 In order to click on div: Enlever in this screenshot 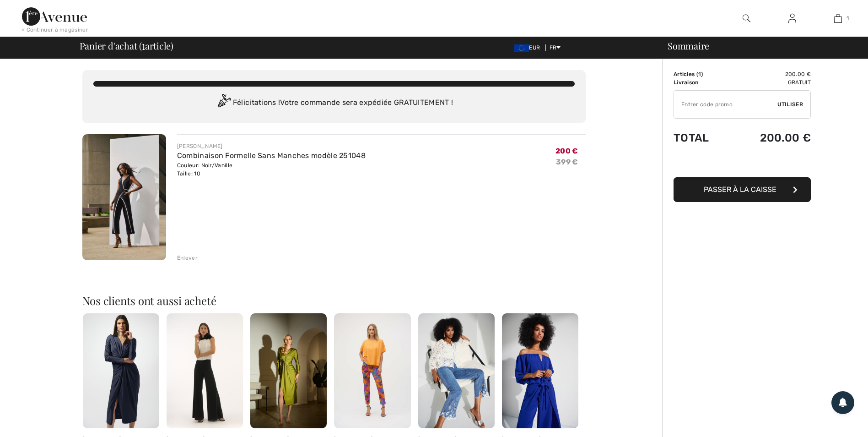, I will do `click(187, 258)`.